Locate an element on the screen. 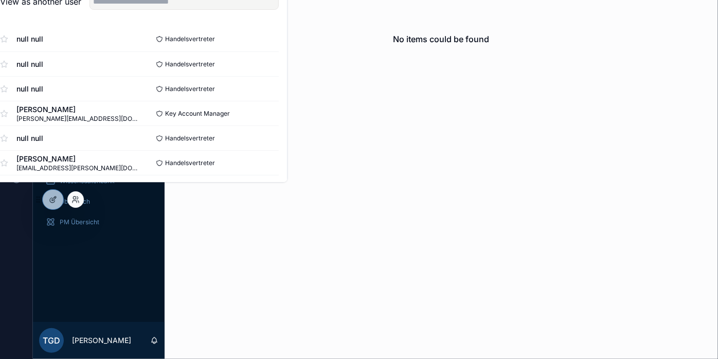 This screenshot has width=718, height=359. a: PM Übersicht is located at coordinates (99, 222).